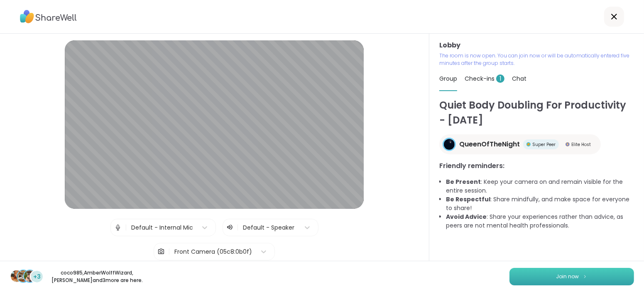 The width and height of the screenshot is (644, 292). Describe the element at coordinates (37, 277) in the screenshot. I see `span: +3` at that location.